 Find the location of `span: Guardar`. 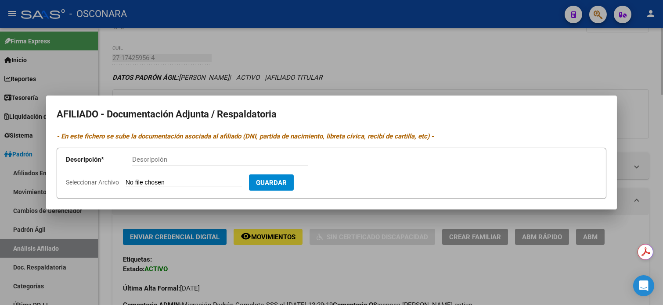

span: Guardar is located at coordinates (271, 183).